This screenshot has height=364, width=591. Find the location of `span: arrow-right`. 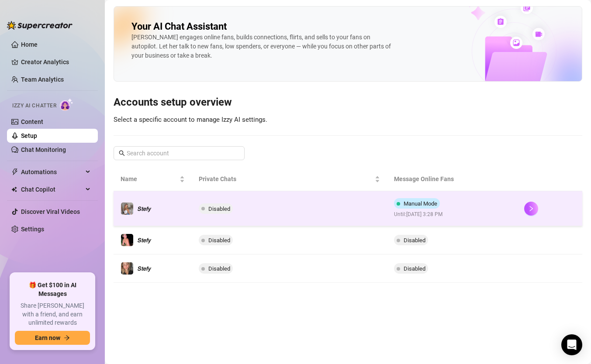

span: arrow-right is located at coordinates (67, 338).